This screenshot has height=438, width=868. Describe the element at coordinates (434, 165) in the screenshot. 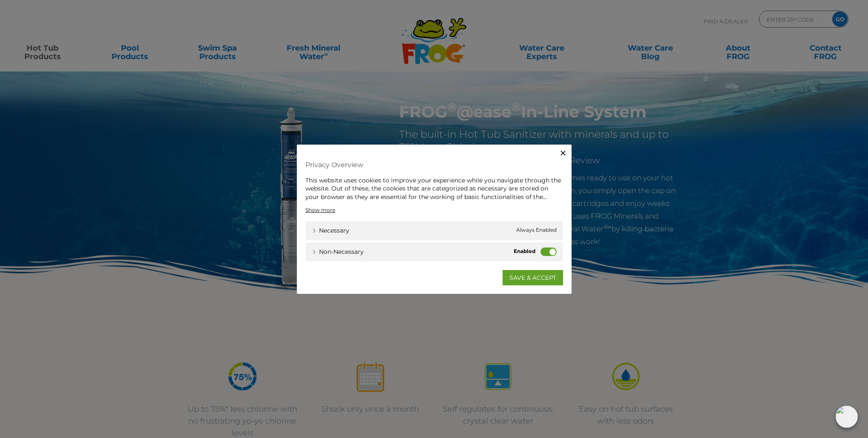

I see `h4: Privacy Overview` at that location.